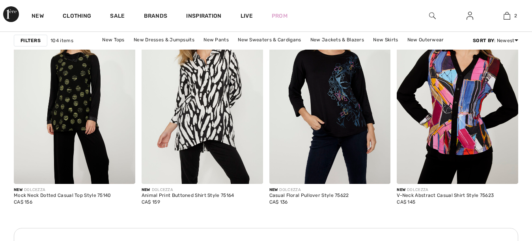  I want to click on strong: Sort By, so click(483, 41).